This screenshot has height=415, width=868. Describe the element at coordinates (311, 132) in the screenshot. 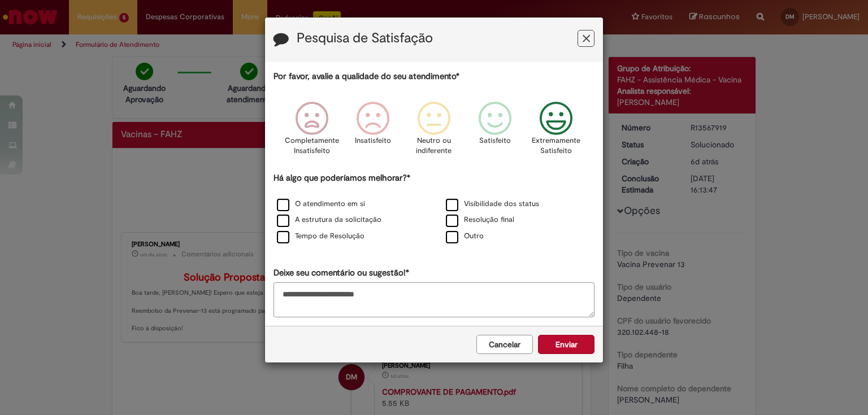

I see `div: Completamente Insatisfeito` at that location.